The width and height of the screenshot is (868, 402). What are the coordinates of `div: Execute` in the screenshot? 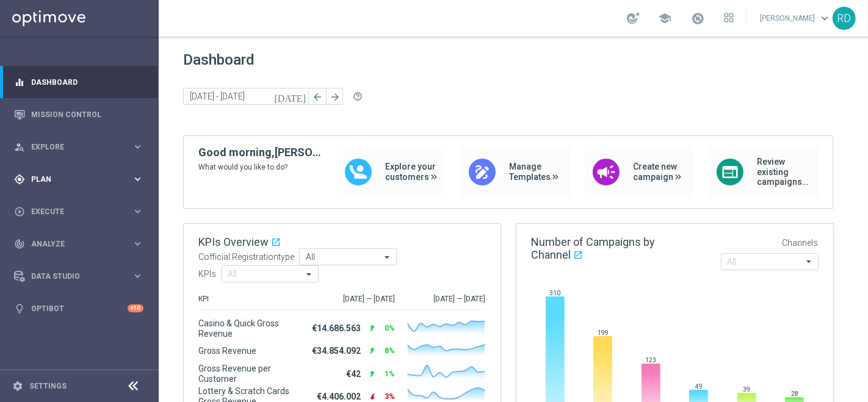 It's located at (72, 212).